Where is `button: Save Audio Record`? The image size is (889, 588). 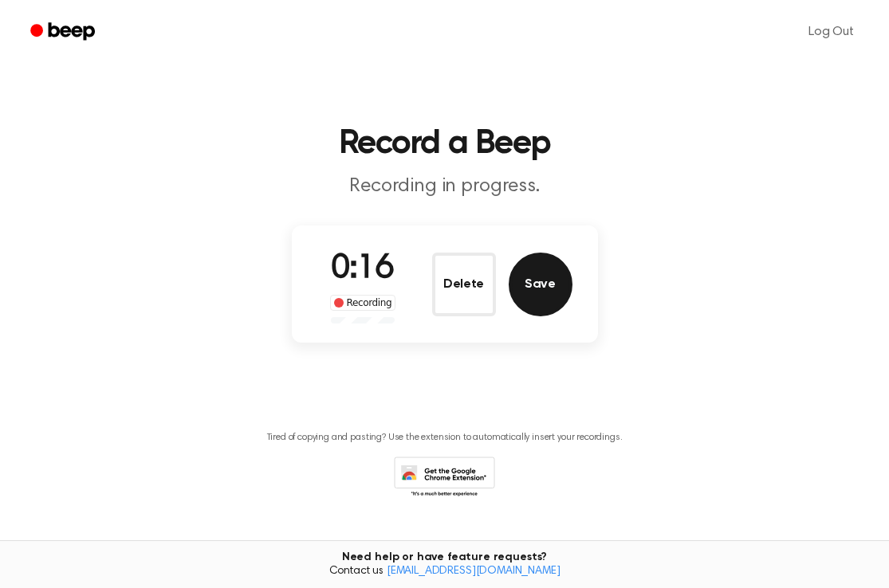
button: Save Audio Record is located at coordinates (541, 285).